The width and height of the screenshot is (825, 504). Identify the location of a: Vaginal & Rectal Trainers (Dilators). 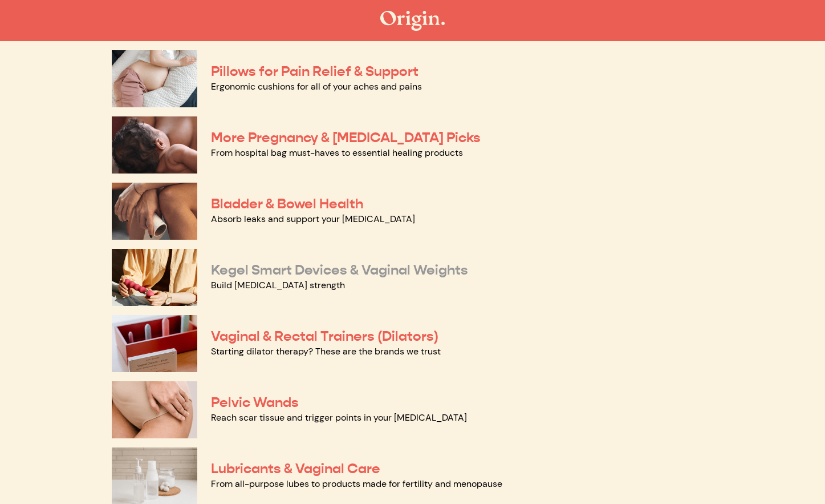
(325, 336).